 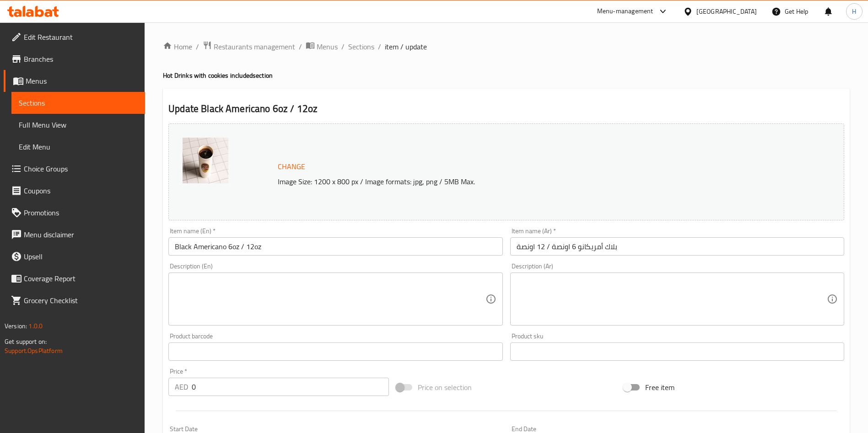 What do you see at coordinates (78, 125) in the screenshot?
I see `span: Full Menu View` at bounding box center [78, 125].